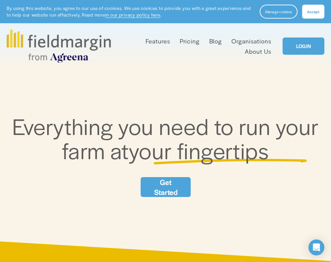 This screenshot has width=331, height=262. I want to click on a: Pricing, so click(190, 41).